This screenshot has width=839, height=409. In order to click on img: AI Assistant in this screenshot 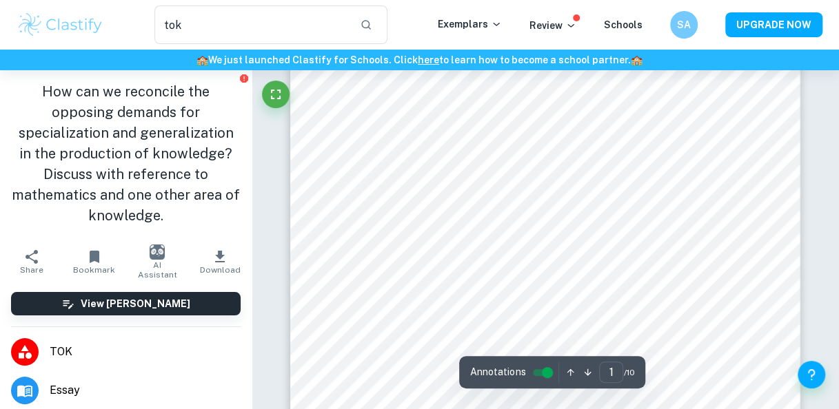, I will do `click(157, 252)`.